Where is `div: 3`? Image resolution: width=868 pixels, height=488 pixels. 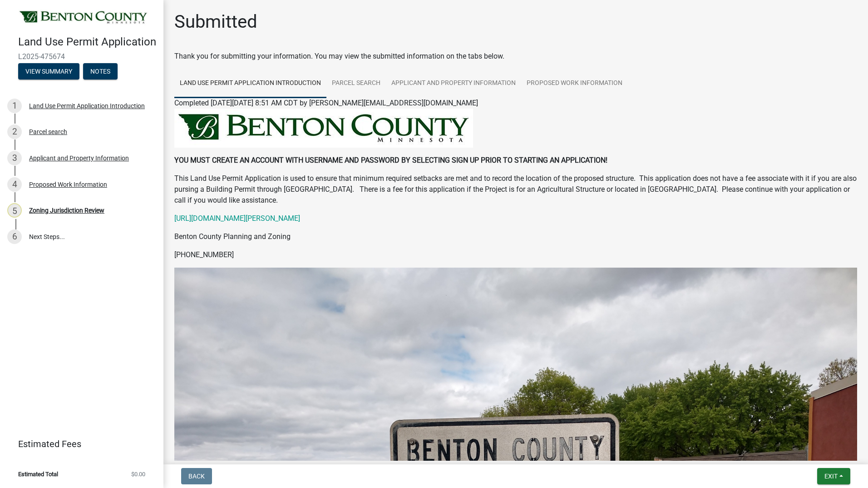 div: 3 is located at coordinates (15, 158).